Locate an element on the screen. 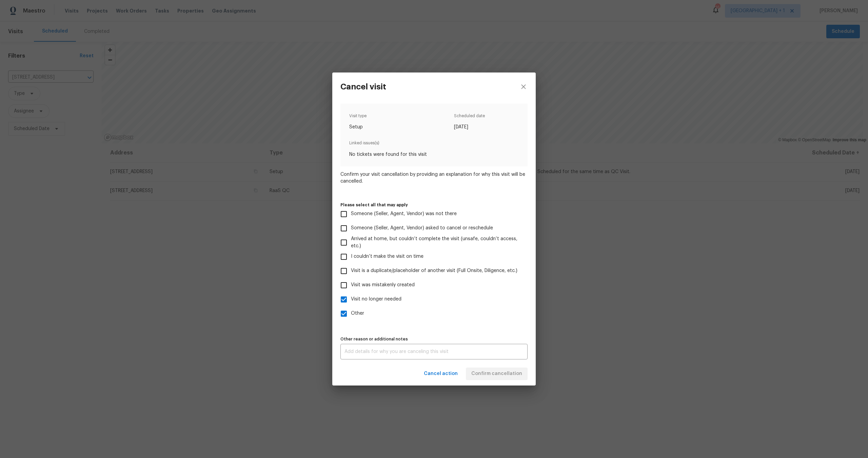 The image size is (868, 458). span: Arrived at home, but couldn’t complete the visit (unsafe, couldn’t access, etc.) is located at coordinates (436, 243).